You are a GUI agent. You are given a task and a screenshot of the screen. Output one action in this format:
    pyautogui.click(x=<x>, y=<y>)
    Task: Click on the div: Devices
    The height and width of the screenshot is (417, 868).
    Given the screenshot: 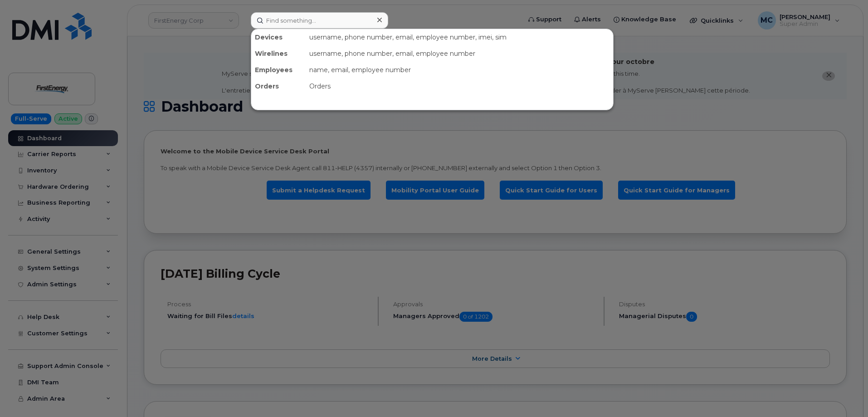 What is the action you would take?
    pyautogui.click(x=279, y=37)
    